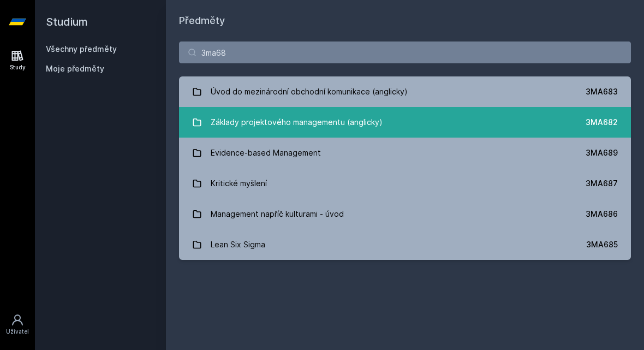 The height and width of the screenshot is (350, 644). Describe the element at coordinates (405, 21) in the screenshot. I see `h1: Předměty` at that location.